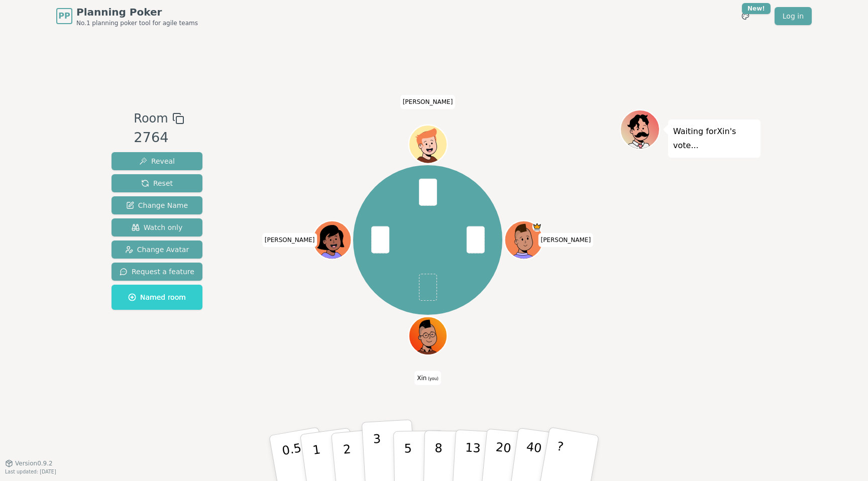 This screenshot has width=868, height=481. What do you see at coordinates (157, 250) in the screenshot?
I see `button: Change Avatar` at bounding box center [157, 250].